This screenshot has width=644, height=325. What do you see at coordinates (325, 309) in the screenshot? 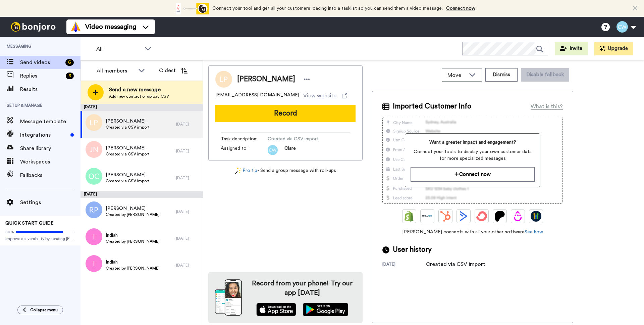
I see `img: playstore` at bounding box center [325, 309].